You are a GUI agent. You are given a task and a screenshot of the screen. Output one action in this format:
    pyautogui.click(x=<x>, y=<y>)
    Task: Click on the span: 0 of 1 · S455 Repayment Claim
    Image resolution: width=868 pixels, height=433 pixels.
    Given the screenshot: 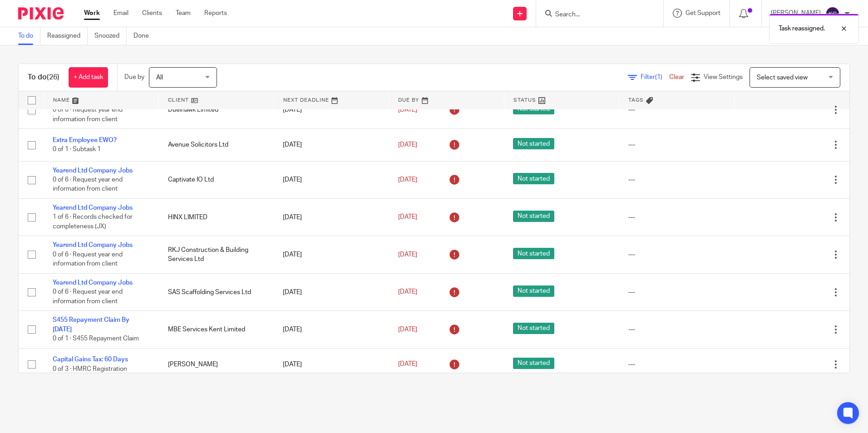 What is the action you would take?
    pyautogui.click(x=96, y=339)
    